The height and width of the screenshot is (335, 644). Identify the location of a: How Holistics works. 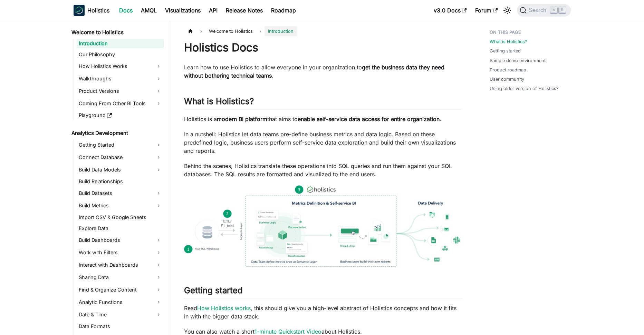
(223, 308).